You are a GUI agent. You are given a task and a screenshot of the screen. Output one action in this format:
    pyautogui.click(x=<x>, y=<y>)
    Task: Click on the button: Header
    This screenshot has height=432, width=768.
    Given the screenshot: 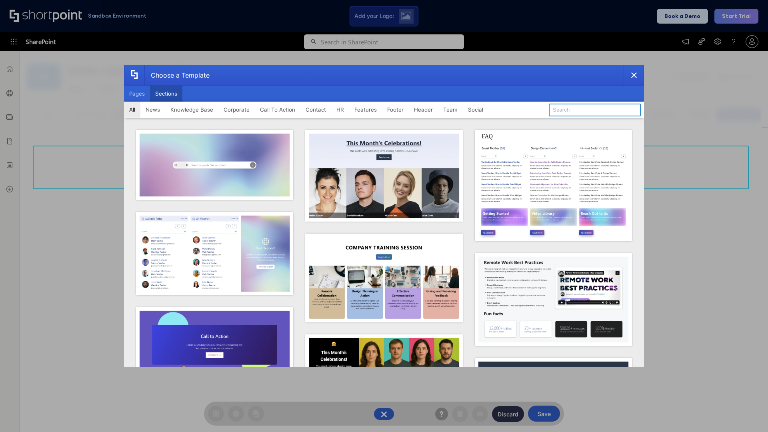 What is the action you would take?
    pyautogui.click(x=423, y=110)
    